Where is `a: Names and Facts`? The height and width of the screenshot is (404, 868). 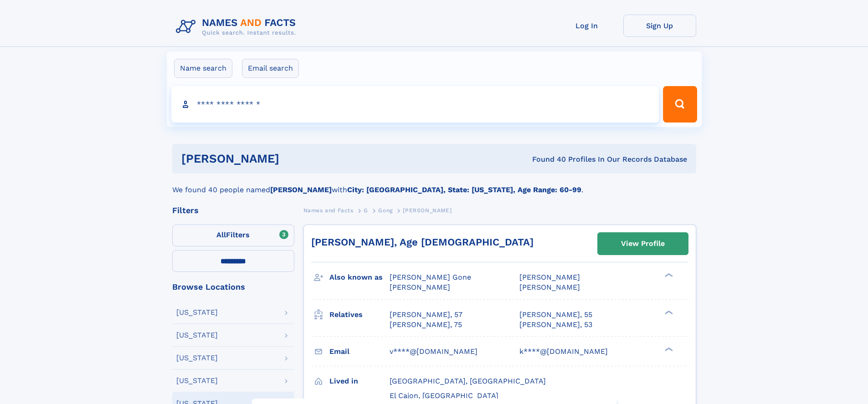 a: Names and Facts is located at coordinates (328, 210).